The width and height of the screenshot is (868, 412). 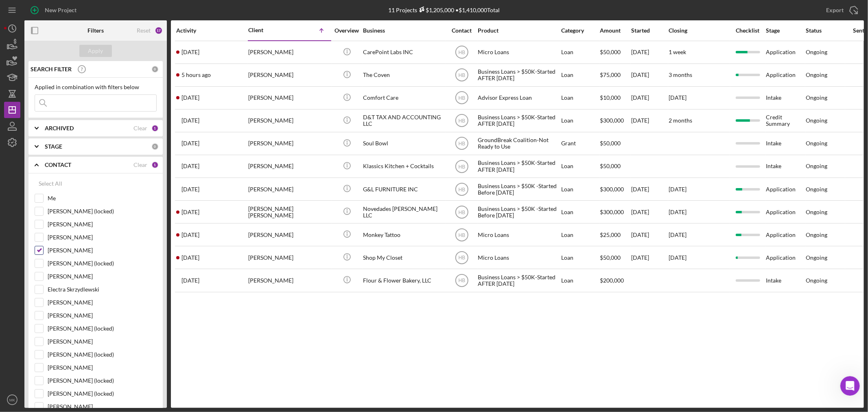 I want to click on div: Checklist, so click(x=747, y=31).